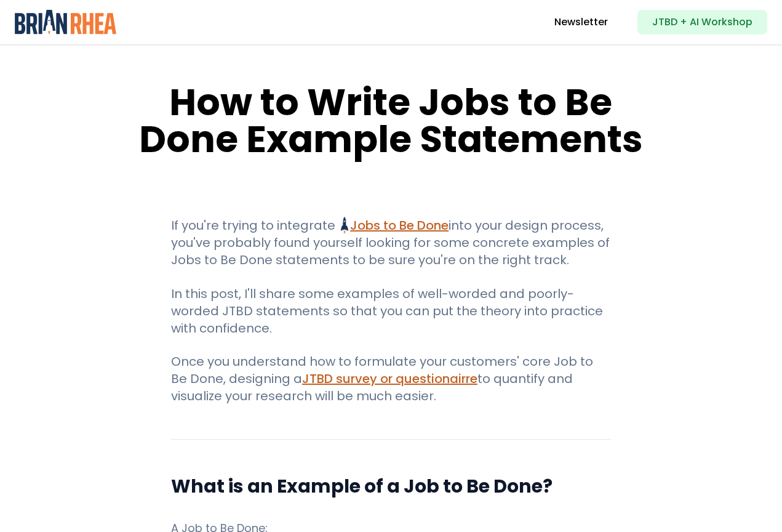 Image resolution: width=782 pixels, height=532 pixels. What do you see at coordinates (581, 22) in the screenshot?
I see `a: Newsletter` at bounding box center [581, 22].